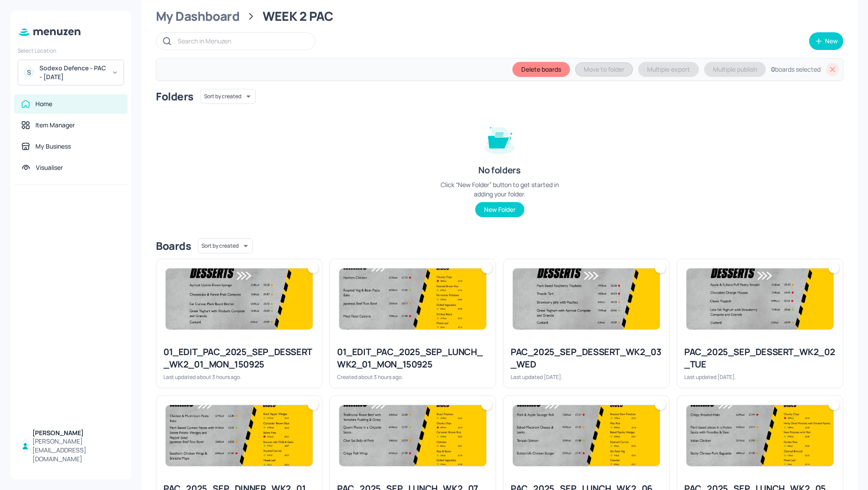 This screenshot has width=868, height=490. Describe the element at coordinates (796, 69) in the screenshot. I see `div: boards selected` at that location.